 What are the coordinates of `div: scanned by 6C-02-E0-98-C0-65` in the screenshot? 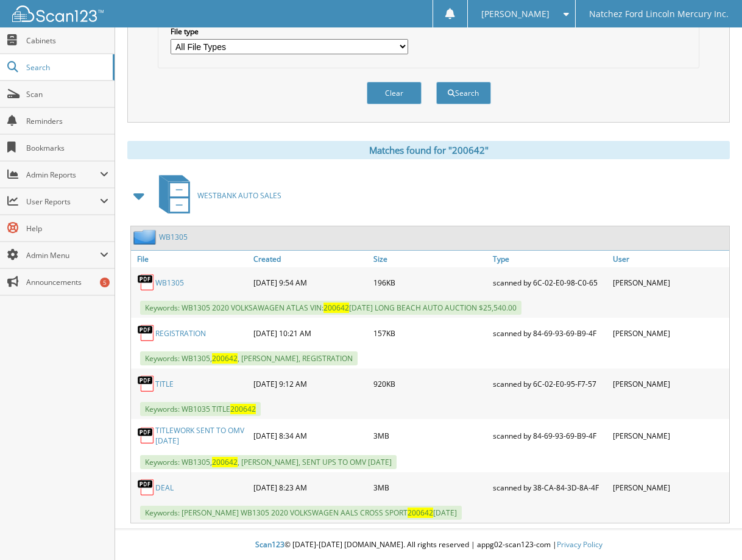 It's located at (550, 282).